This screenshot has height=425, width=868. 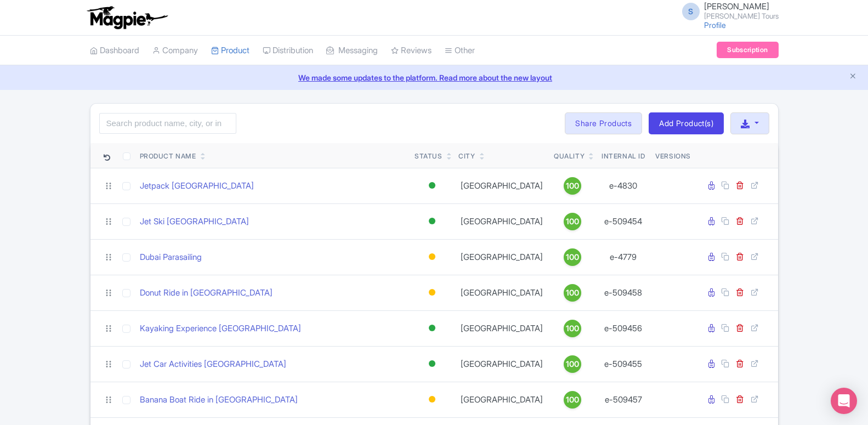 I want to click on span: S, so click(x=691, y=12).